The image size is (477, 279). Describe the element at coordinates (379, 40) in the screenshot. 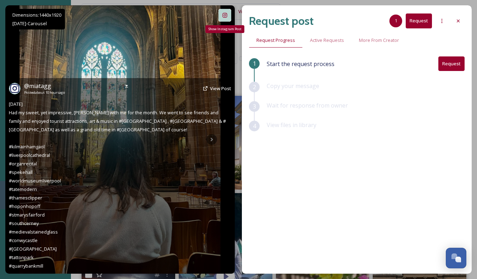

I see `span: More From Creator` at that location.